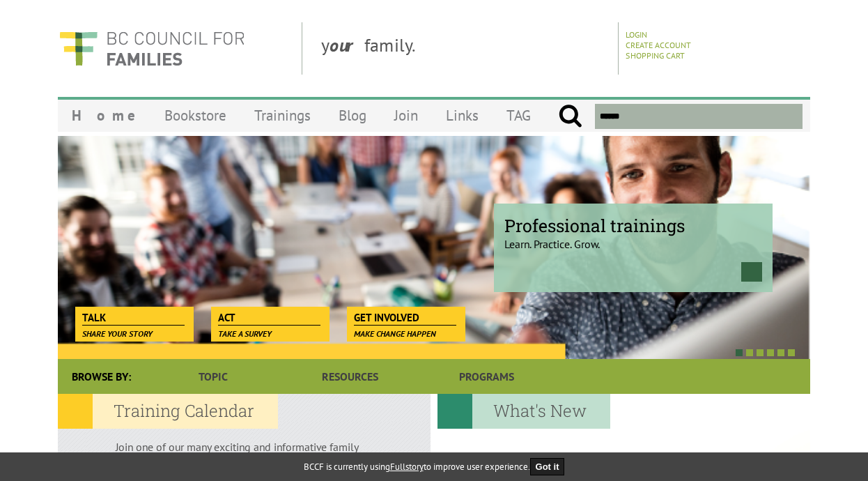 The width and height of the screenshot is (868, 481). I want to click on button: Got it, so click(548, 467).